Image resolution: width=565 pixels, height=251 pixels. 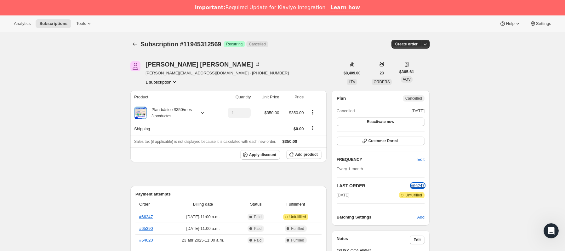 I want to click on img: product img, so click(x=141, y=113).